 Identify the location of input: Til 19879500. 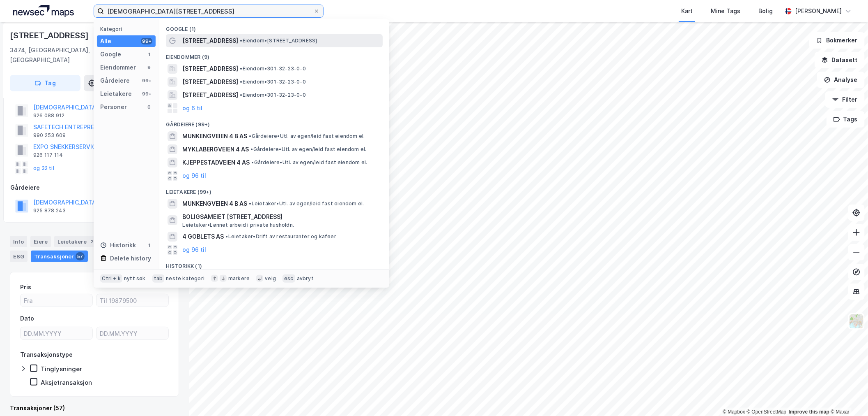
(132, 300).